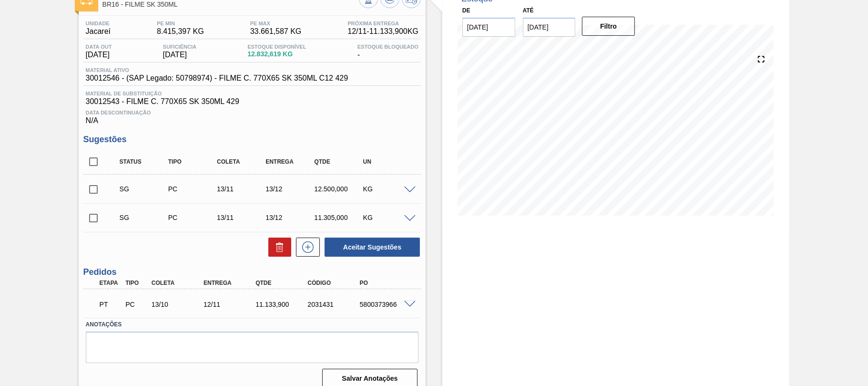  Describe the element at coordinates (252, 115) in the screenshot. I see `div: N/A` at that location.